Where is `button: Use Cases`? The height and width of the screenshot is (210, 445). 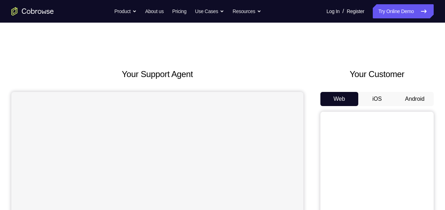
button: Use Cases is located at coordinates (210, 11).